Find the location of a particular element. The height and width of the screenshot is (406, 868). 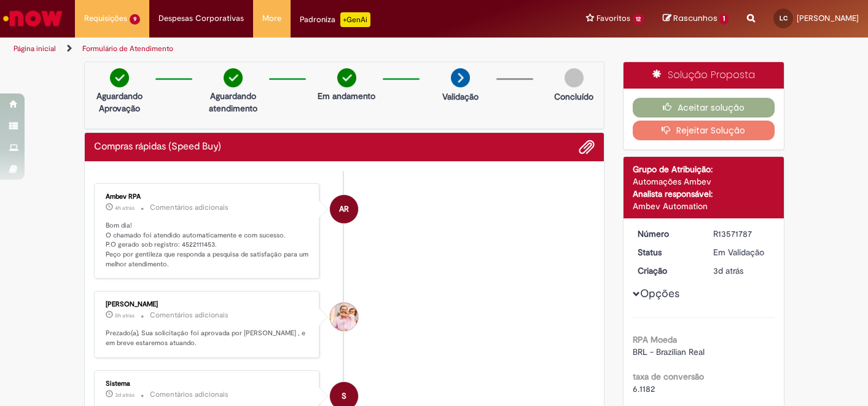

span: 5h atrás is located at coordinates (125, 316).